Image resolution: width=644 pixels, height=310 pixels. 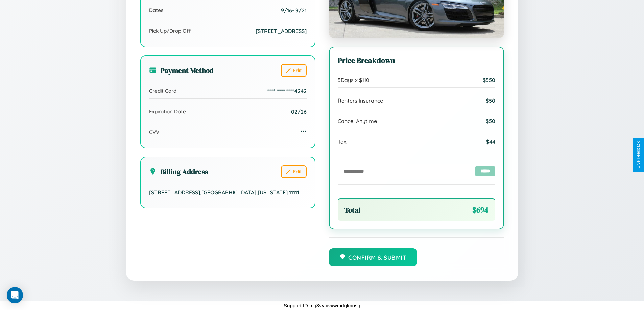 What do you see at coordinates (373, 258) in the screenshot?
I see `button: Confirm & Submit` at bounding box center [373, 258].